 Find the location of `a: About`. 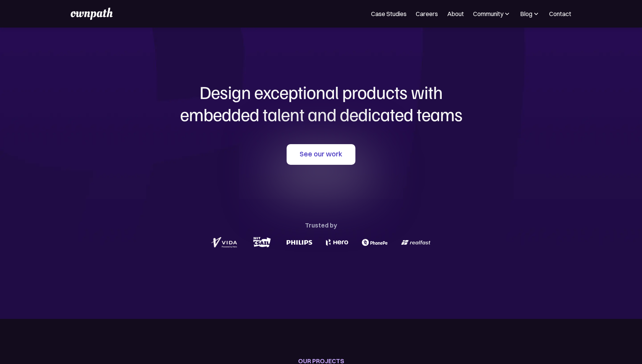

a: About is located at coordinates (456, 14).